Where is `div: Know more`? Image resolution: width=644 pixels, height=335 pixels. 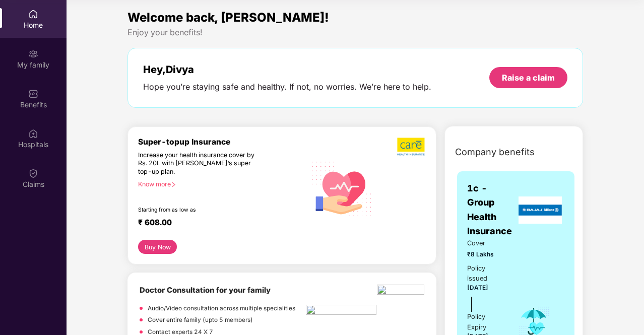 div: Know more is located at coordinates (218, 184).